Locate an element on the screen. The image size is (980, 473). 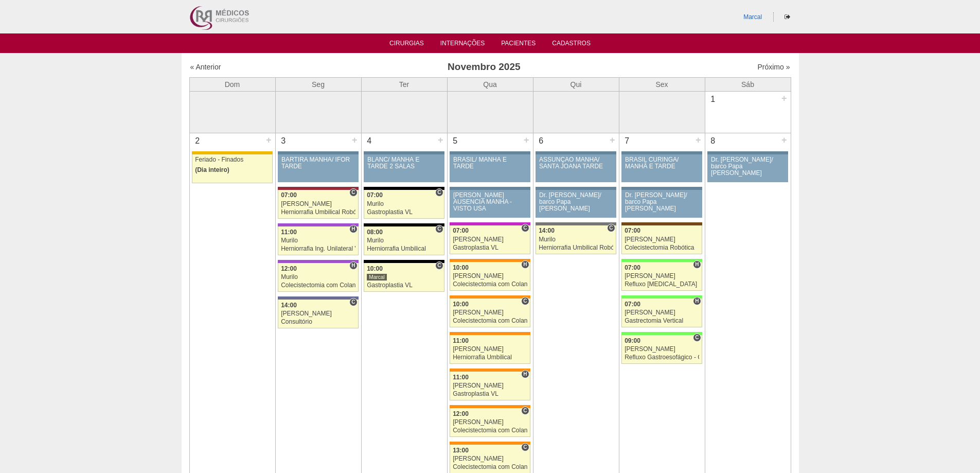
div: BRASIL/ MANHÃ E TARDE is located at coordinates (490, 163).